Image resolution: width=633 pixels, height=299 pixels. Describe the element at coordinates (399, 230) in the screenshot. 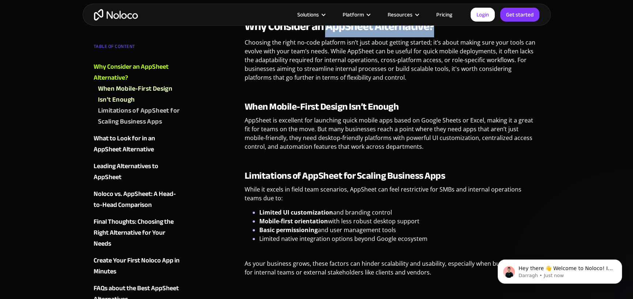

I see `li: and user management tools` at that location.